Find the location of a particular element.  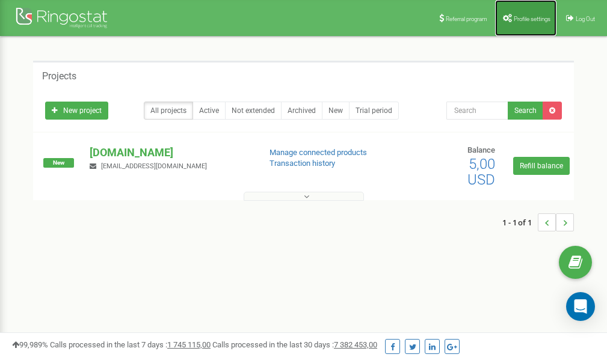

span: Calls processed in the last 7 days : is located at coordinates (130, 345).